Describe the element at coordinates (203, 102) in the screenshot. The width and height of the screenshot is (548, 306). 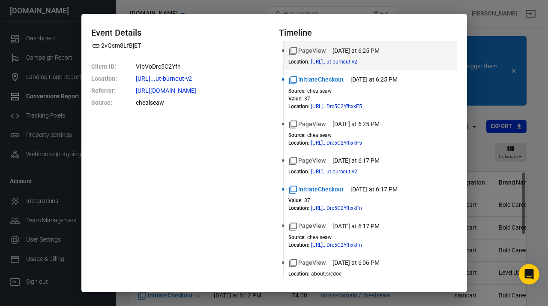
I see `dd: chealseaw` at that location.